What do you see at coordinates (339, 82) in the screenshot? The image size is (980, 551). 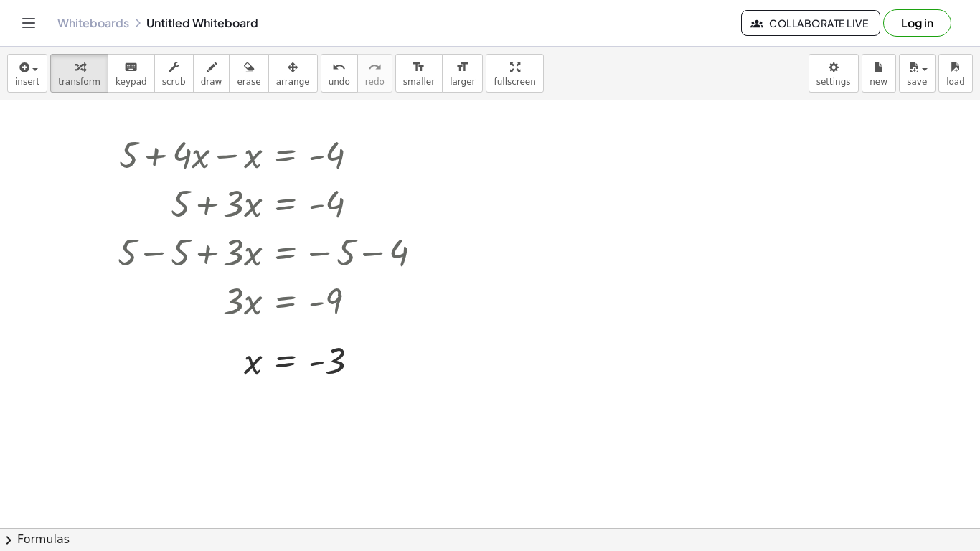 I see `span: undo` at bounding box center [339, 82].